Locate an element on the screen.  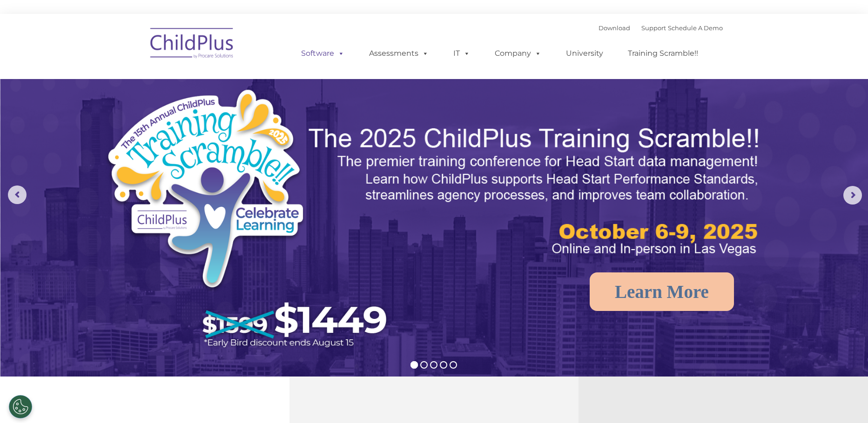
a: IT is located at coordinates (461, 53).